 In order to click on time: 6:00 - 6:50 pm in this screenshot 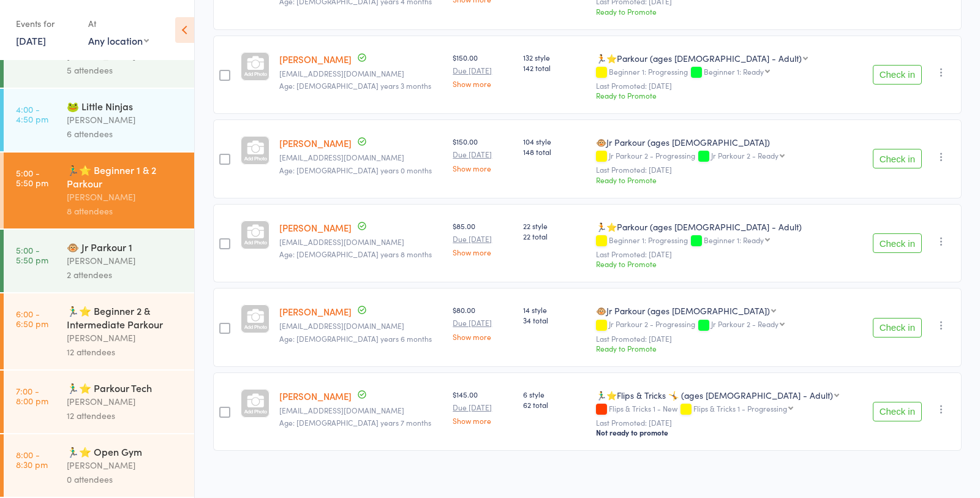, I will do `click(32, 318)`.